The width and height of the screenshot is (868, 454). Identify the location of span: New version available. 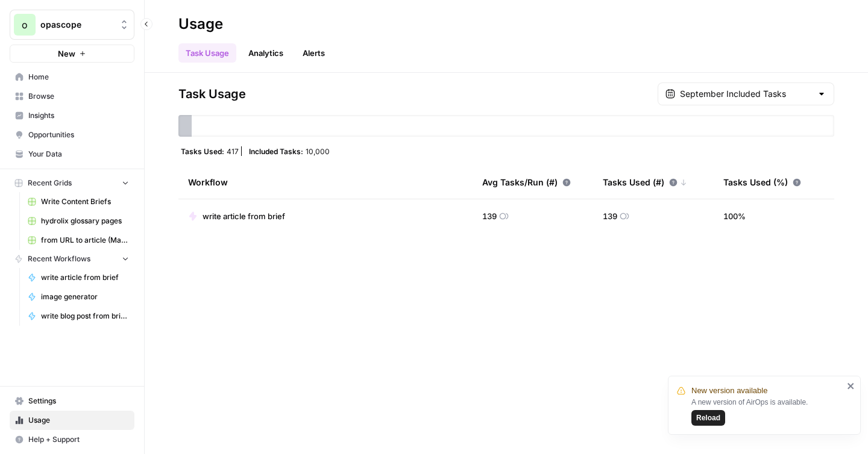
(729, 391).